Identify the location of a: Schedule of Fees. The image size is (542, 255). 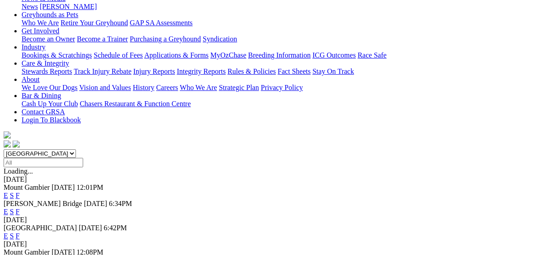
(118, 55).